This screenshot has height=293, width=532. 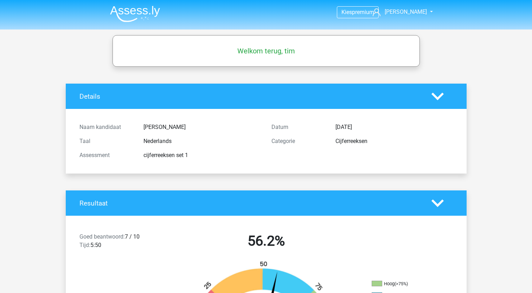 I want to click on div: Categorie, so click(x=298, y=141).